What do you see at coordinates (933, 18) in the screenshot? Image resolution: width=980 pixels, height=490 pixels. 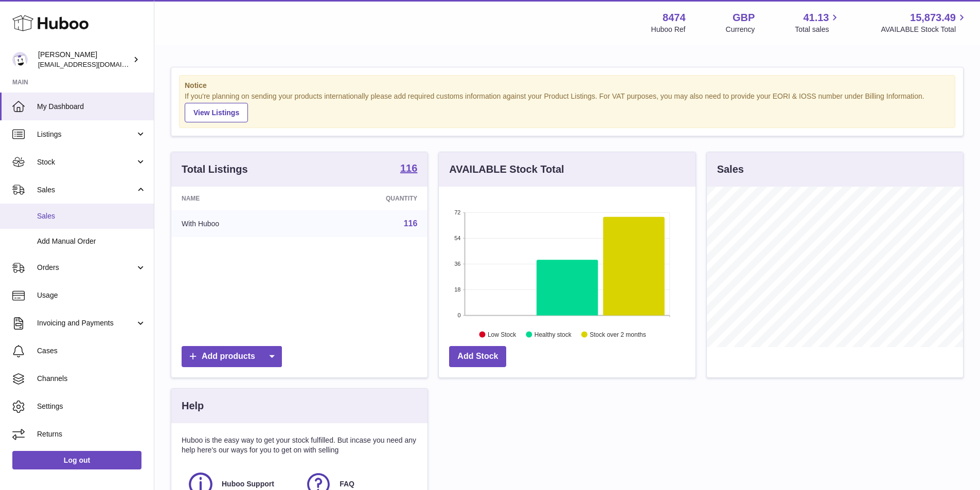 I see `span: 15,873.49` at bounding box center [933, 18].